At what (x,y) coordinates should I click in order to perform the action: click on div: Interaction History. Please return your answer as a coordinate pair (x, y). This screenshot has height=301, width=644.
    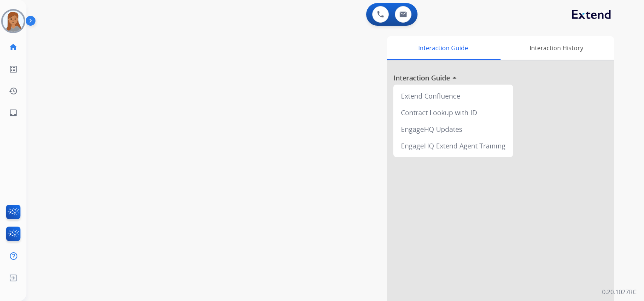
    Looking at the image, I should click on (556, 48).